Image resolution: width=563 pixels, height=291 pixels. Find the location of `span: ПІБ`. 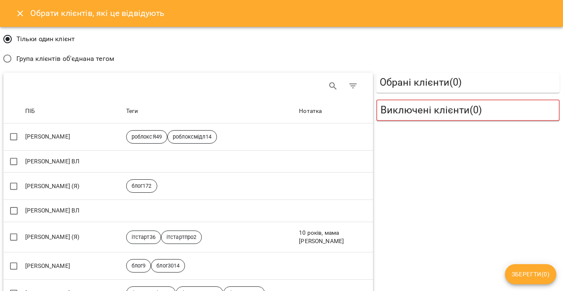

span: ПІБ is located at coordinates (74, 111).